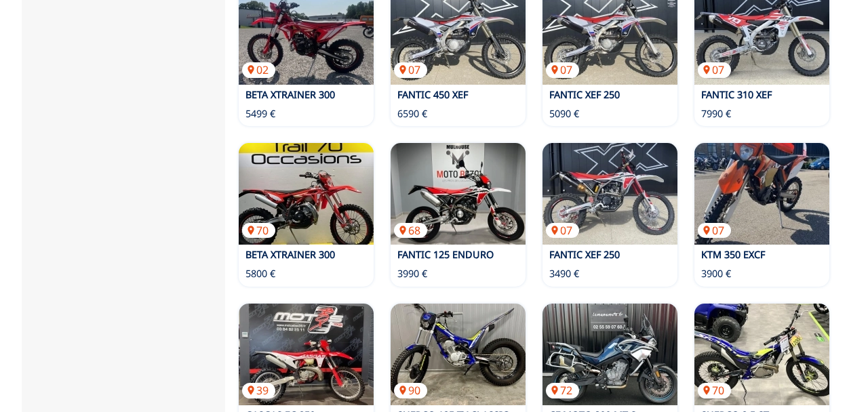 Image resolution: width=868 pixels, height=412 pixels. Describe the element at coordinates (458, 194) in the screenshot. I see `img: FANTIC 125 ENDURO` at that location.